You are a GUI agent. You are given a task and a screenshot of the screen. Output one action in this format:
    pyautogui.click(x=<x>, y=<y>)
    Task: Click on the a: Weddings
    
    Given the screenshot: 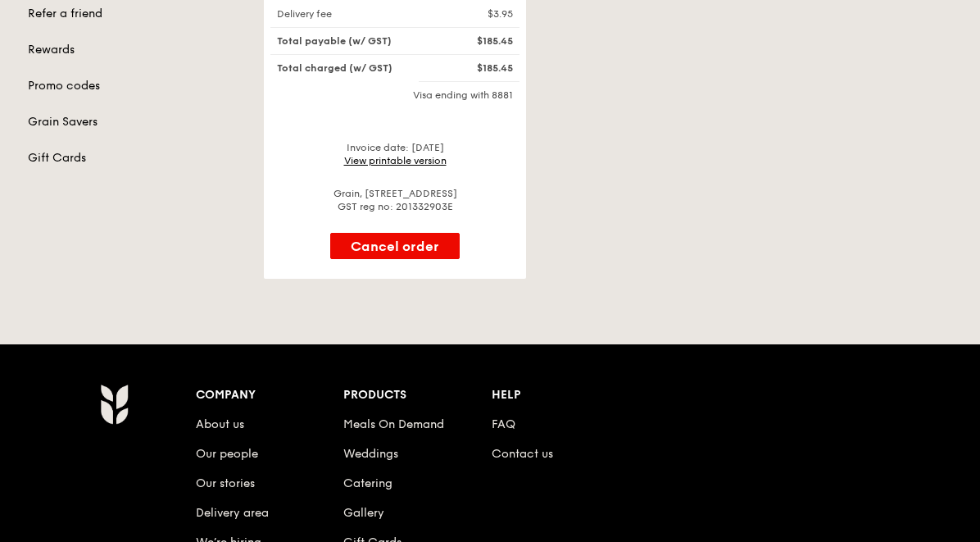 What is the action you would take?
    pyautogui.click(x=371, y=453)
    